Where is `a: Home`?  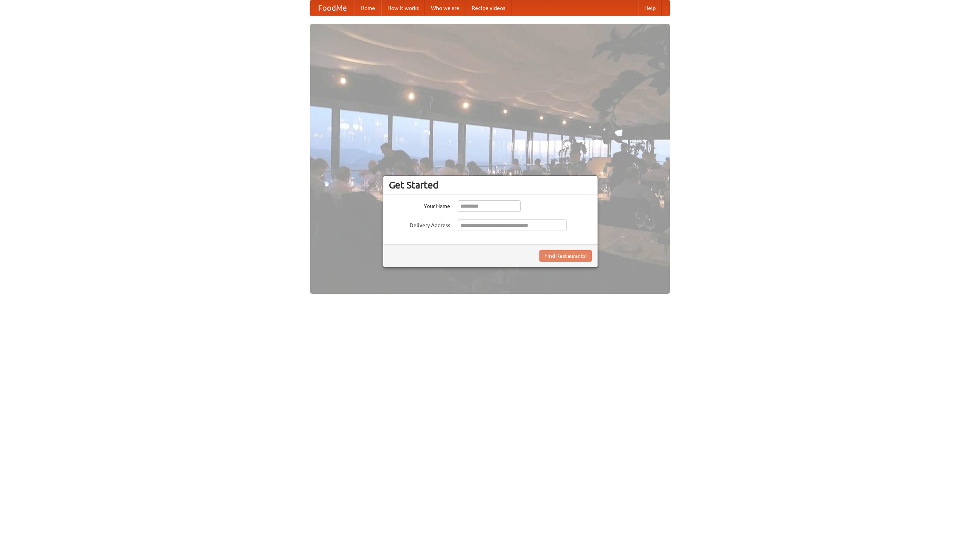 a: Home is located at coordinates (368, 8).